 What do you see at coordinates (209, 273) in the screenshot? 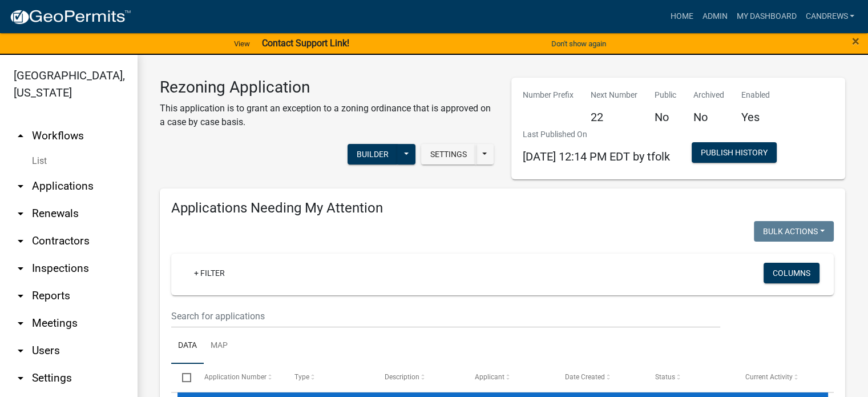
I see `a: + Filter` at bounding box center [209, 273].